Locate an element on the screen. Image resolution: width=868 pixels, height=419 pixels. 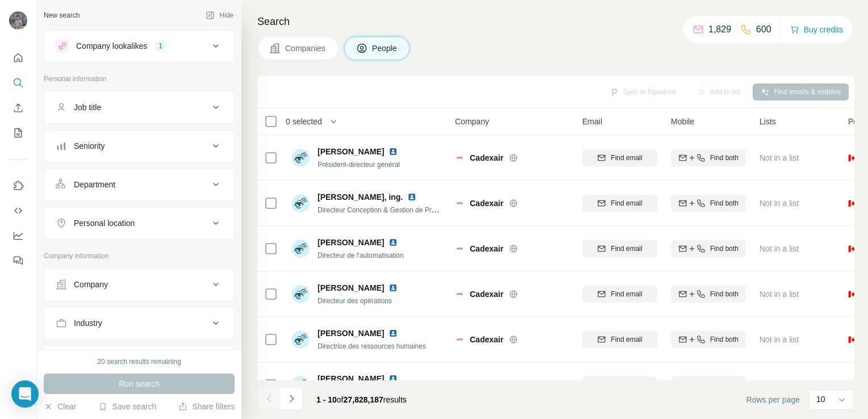
button: Save search is located at coordinates (127, 407).